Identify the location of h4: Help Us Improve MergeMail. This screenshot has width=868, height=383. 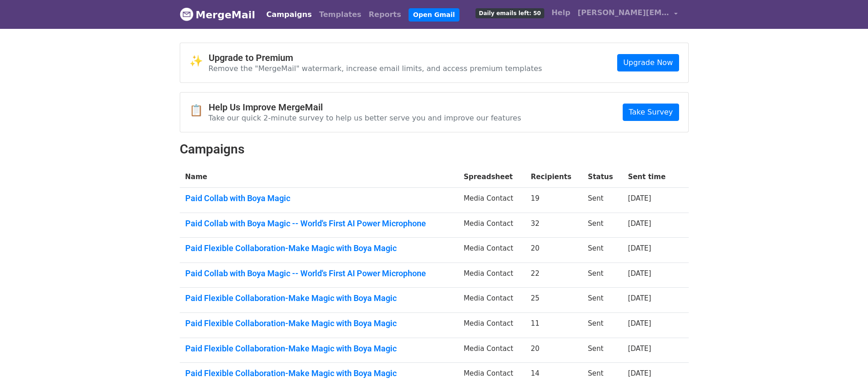
(365, 107).